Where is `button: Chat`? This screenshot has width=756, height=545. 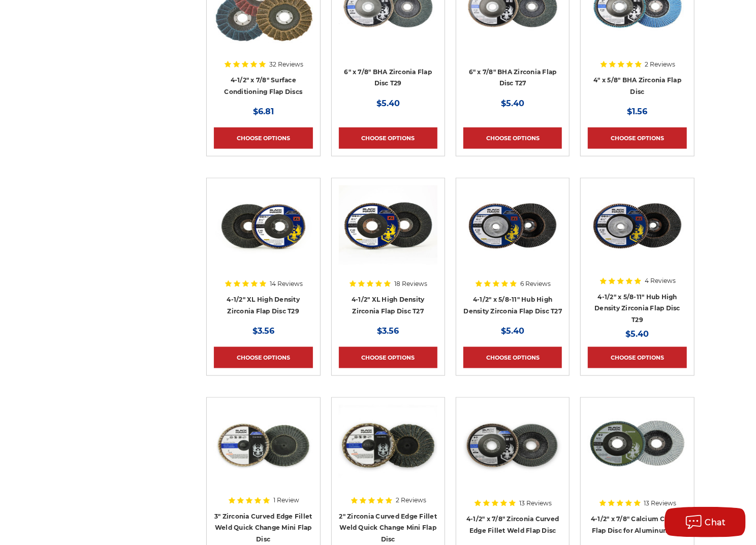
button: Chat is located at coordinates (705, 522).